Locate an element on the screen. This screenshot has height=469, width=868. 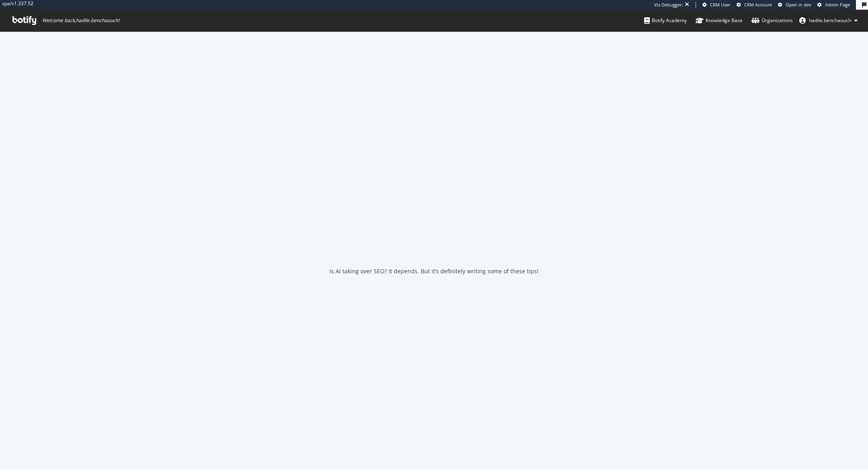
a: Open in dev is located at coordinates (795, 5).